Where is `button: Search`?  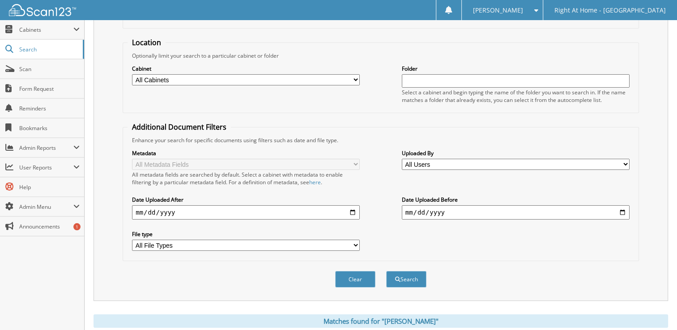
button: Search is located at coordinates (406, 279).